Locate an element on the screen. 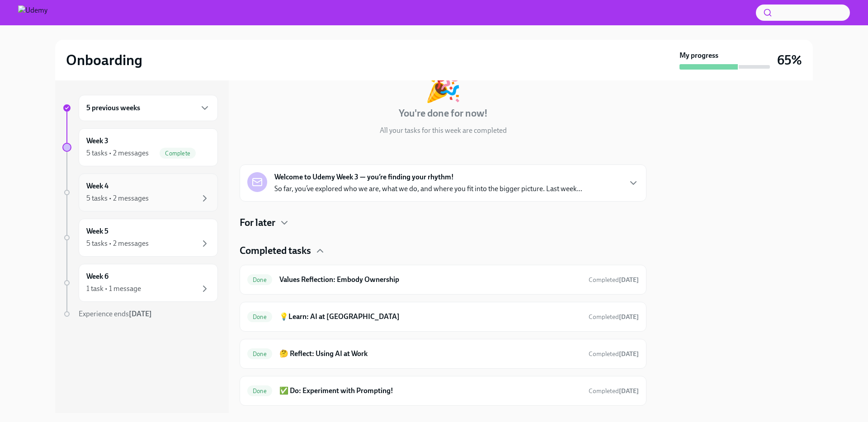 The width and height of the screenshot is (868, 422). h6: Values Reflection: Embody Ownership is located at coordinates (430, 280).